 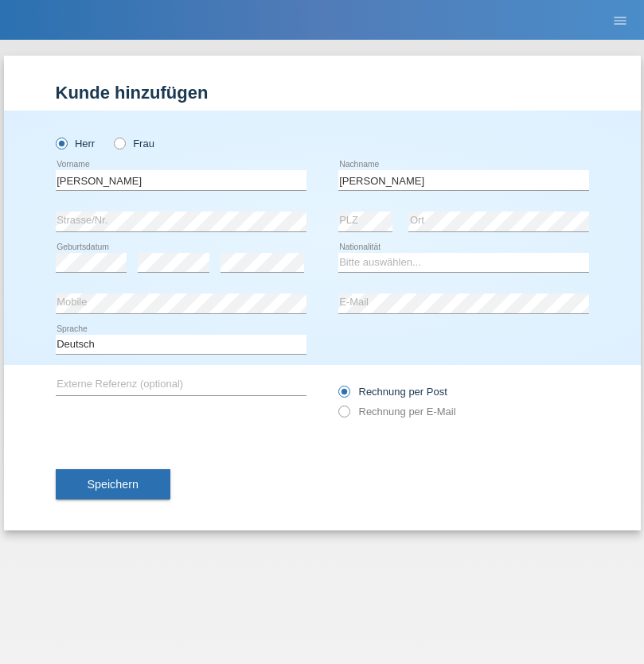 What do you see at coordinates (397, 412) in the screenshot?
I see `label: Rechnung per E-Mail` at bounding box center [397, 412].